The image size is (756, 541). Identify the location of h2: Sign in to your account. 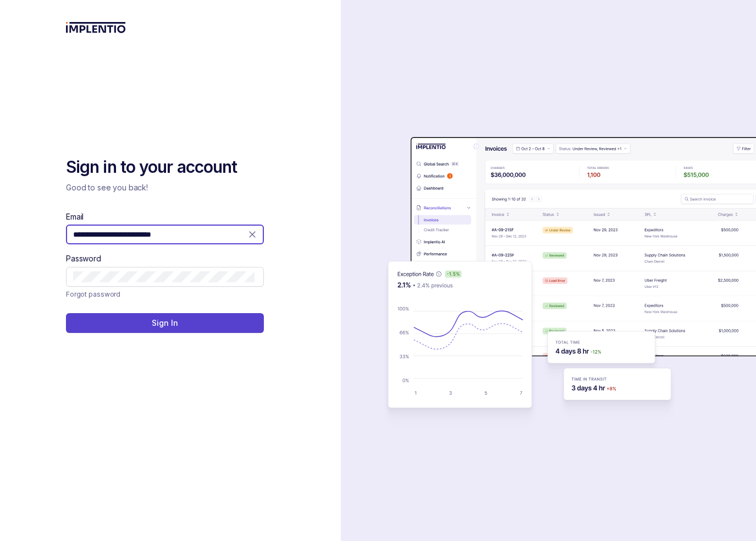
(165, 168).